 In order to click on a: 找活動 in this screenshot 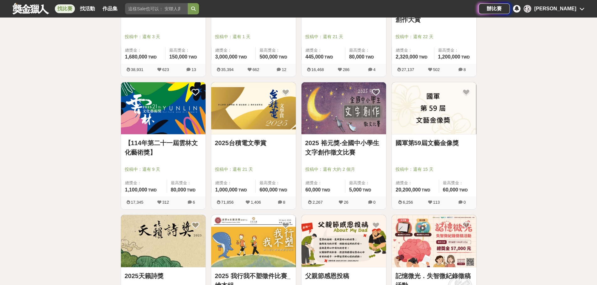, I will do `click(87, 9)`.